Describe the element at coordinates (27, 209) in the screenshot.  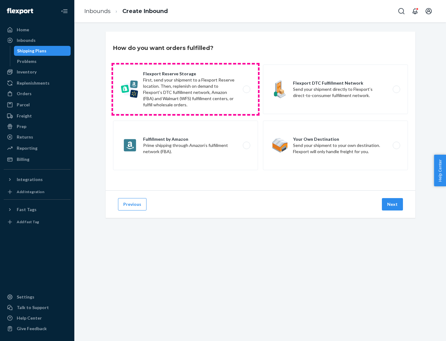
I see `div: Fast Tags` at that location.